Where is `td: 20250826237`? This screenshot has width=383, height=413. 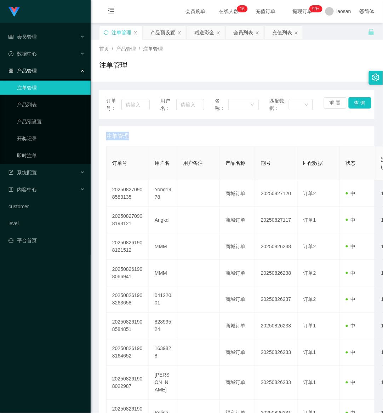 td: 20250826237 is located at coordinates (276, 300).